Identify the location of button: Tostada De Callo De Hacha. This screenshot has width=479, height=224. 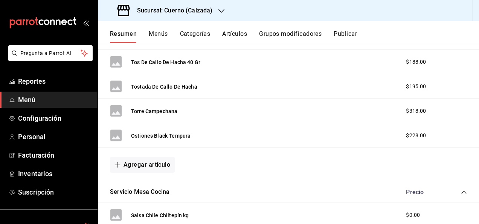
(164, 87).